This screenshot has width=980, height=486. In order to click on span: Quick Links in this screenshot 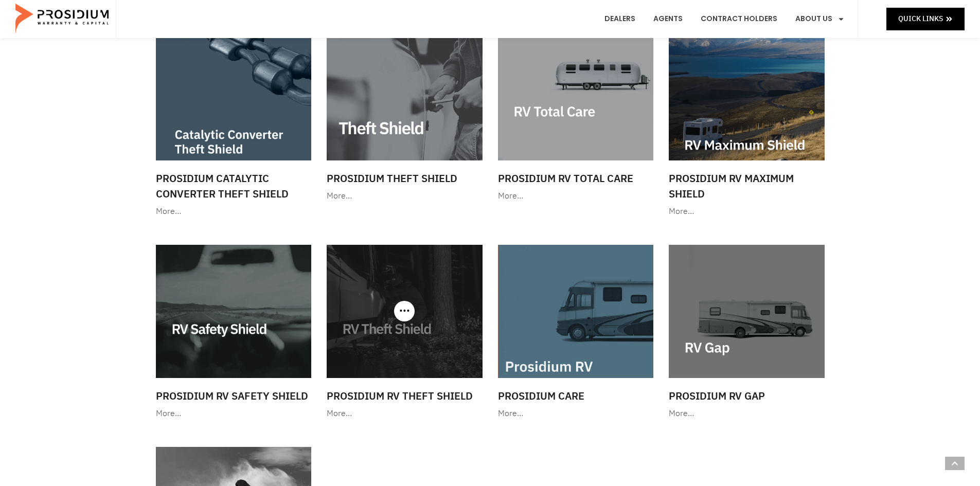, I will do `click(920, 18)`.